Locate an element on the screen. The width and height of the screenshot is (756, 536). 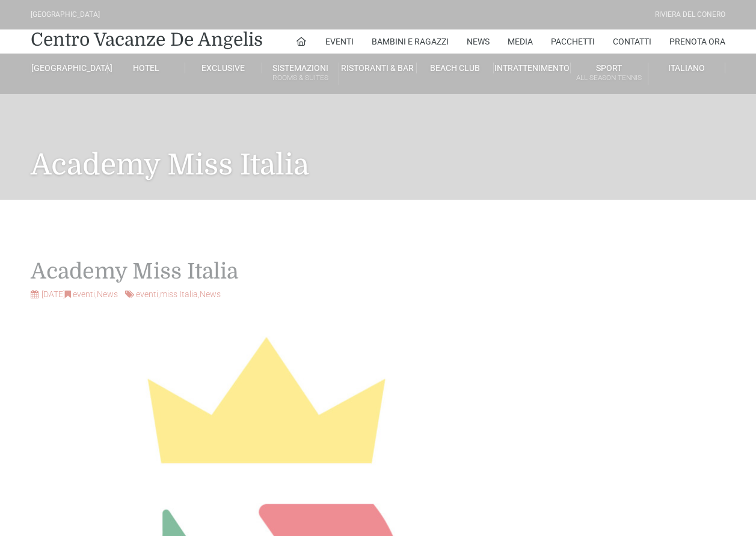
a: SportAll Season Tennis is located at coordinates (609, 73).